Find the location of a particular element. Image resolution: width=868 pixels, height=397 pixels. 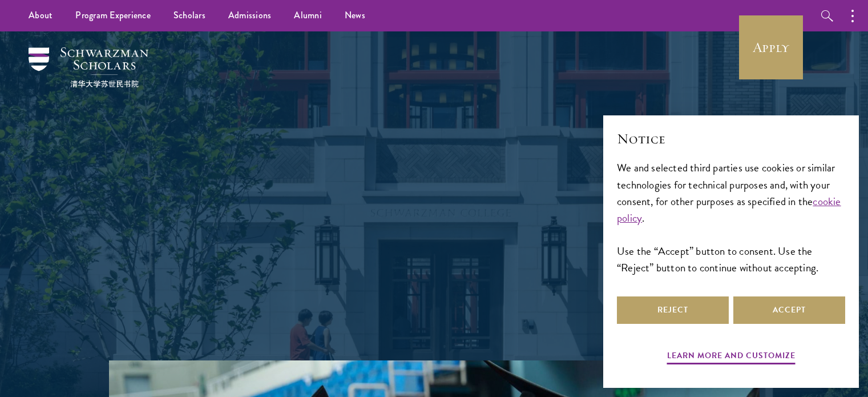

a: Apply is located at coordinates (771, 47).